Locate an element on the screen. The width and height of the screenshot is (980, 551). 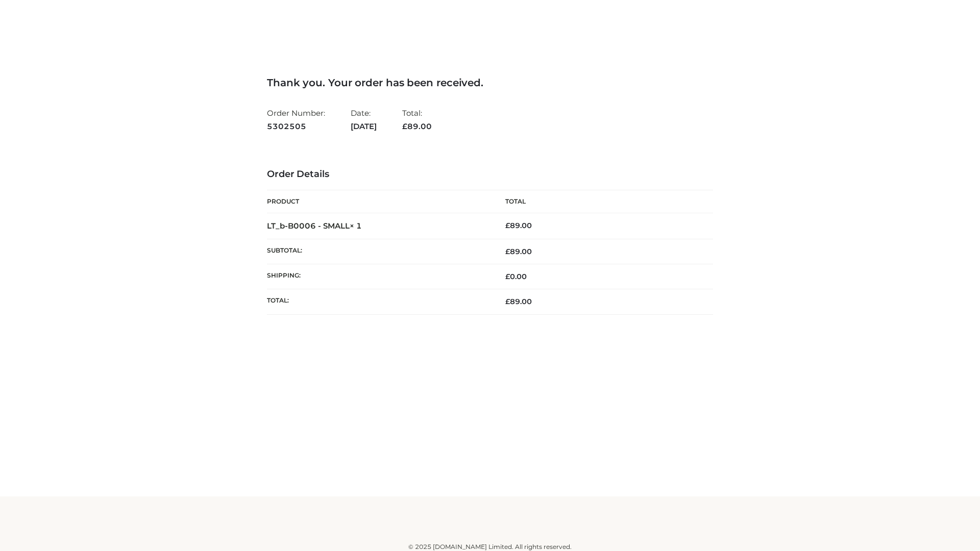
th: Shipping: is located at coordinates (378, 277).